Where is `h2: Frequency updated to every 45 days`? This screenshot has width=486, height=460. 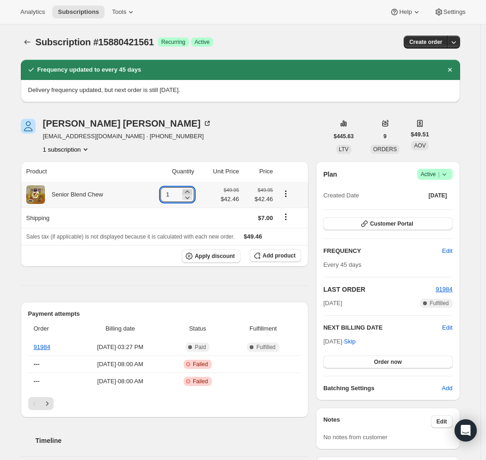
h2: Frequency updated to every 45 days is located at coordinates (89, 70).